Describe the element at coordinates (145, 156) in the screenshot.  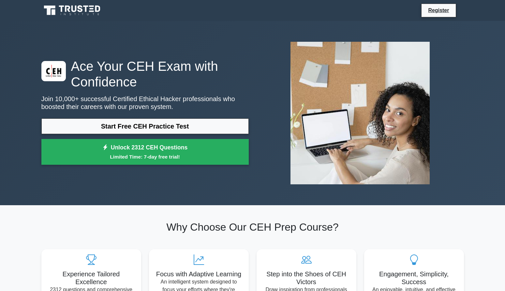
I see `small: Limited Time: 7-day free trial!` at that location.